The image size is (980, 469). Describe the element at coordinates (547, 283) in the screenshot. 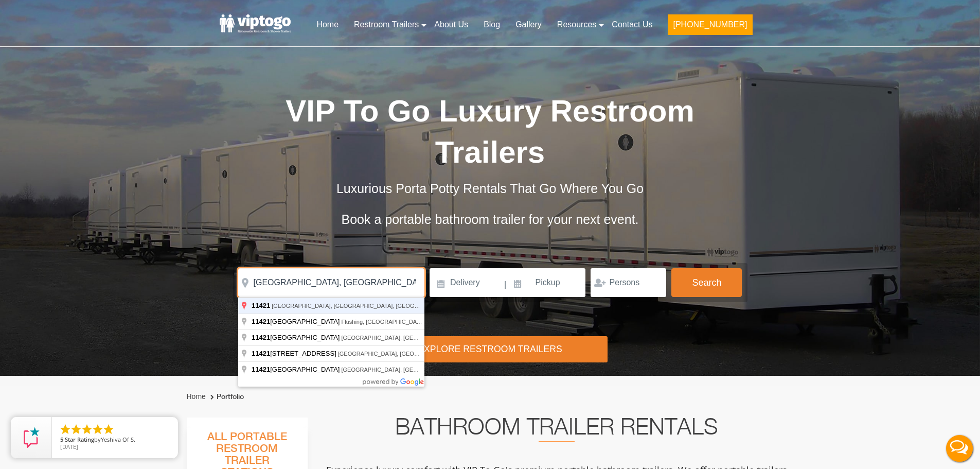

I see `input: Pickup` at that location.